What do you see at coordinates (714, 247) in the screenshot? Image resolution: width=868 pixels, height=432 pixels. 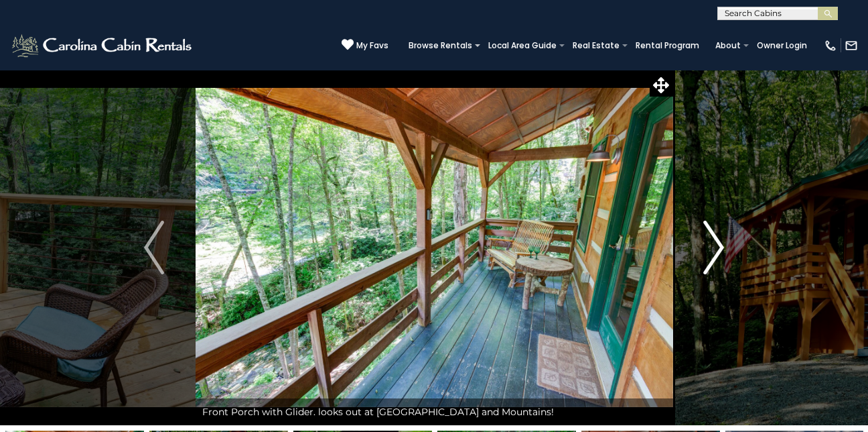 I see `button: Next` at bounding box center [714, 247].